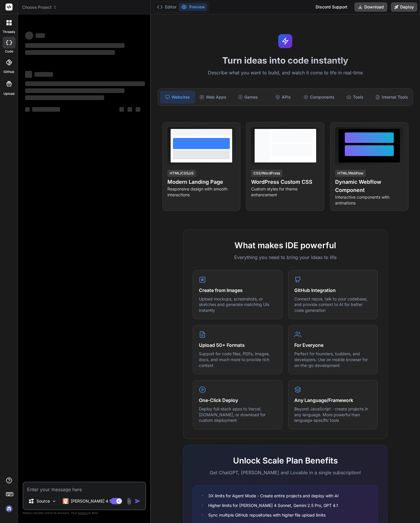 The image size is (420, 523). What do you see at coordinates (54, 501) in the screenshot?
I see `img: Pick Models` at bounding box center [54, 501].